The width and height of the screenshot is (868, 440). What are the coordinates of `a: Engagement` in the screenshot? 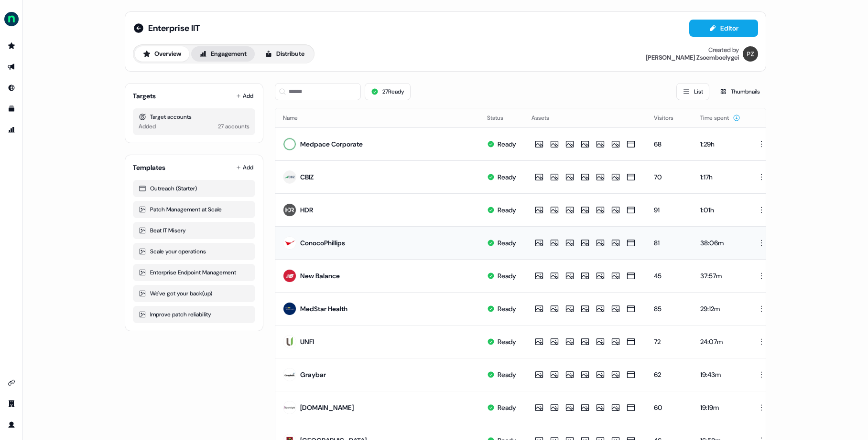 It's located at (223, 54).